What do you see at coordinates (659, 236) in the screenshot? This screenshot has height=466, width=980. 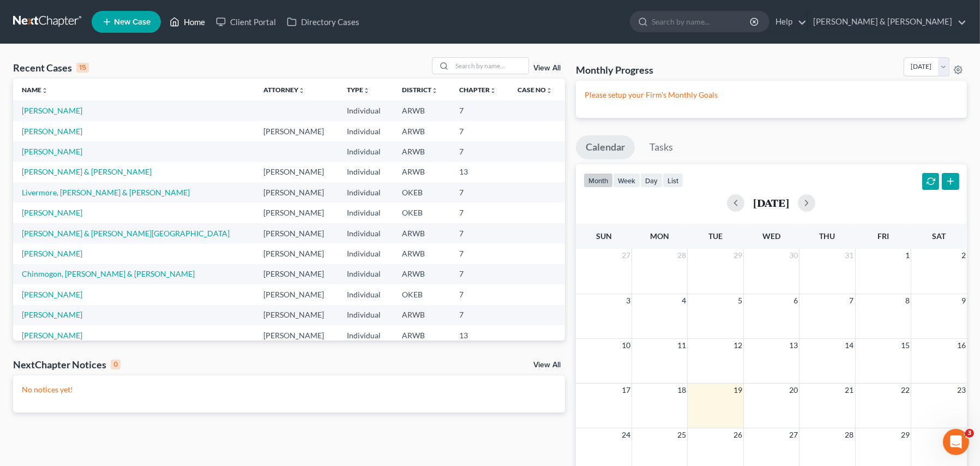 I see `span: Mon` at bounding box center [659, 236].